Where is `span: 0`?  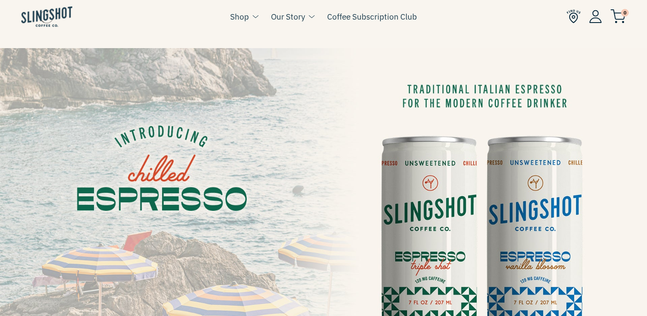 span: 0 is located at coordinates (625, 13).